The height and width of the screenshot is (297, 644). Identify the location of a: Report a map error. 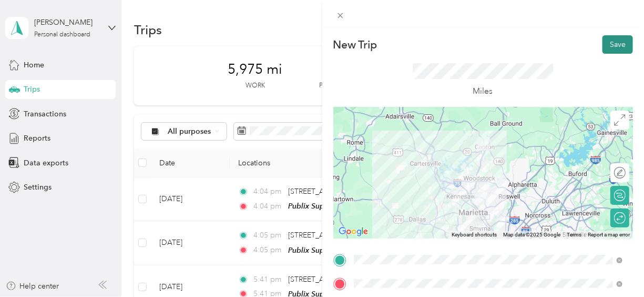
(609, 234).